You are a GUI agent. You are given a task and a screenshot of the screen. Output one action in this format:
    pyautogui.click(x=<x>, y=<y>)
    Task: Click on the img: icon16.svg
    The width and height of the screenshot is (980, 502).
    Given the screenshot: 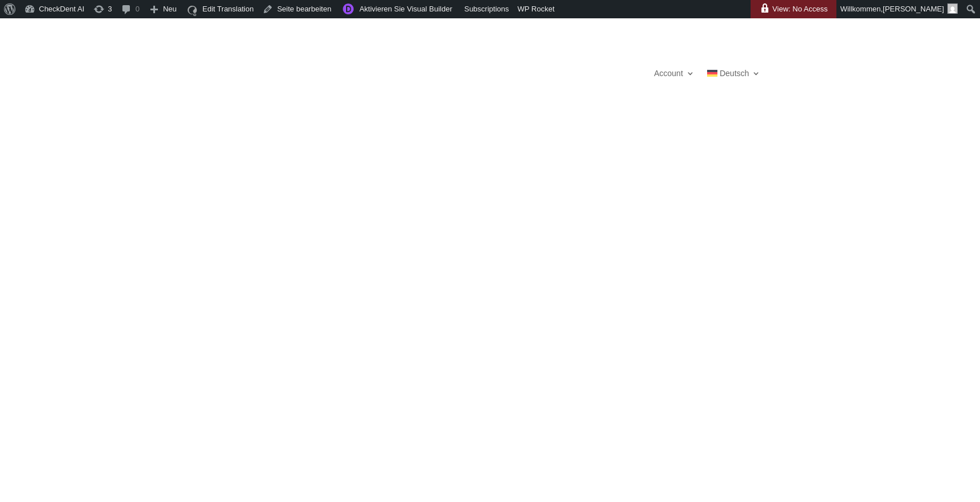 What is the action you would take?
    pyautogui.click(x=192, y=11)
    